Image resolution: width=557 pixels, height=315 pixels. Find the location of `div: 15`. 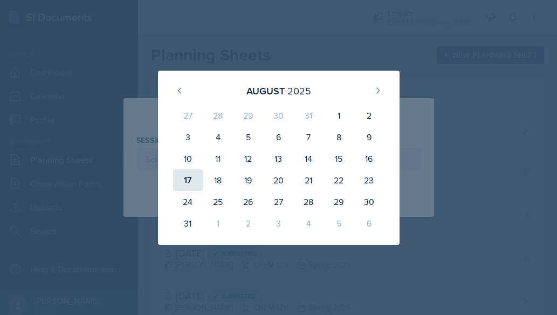

div: 15 is located at coordinates (339, 159).